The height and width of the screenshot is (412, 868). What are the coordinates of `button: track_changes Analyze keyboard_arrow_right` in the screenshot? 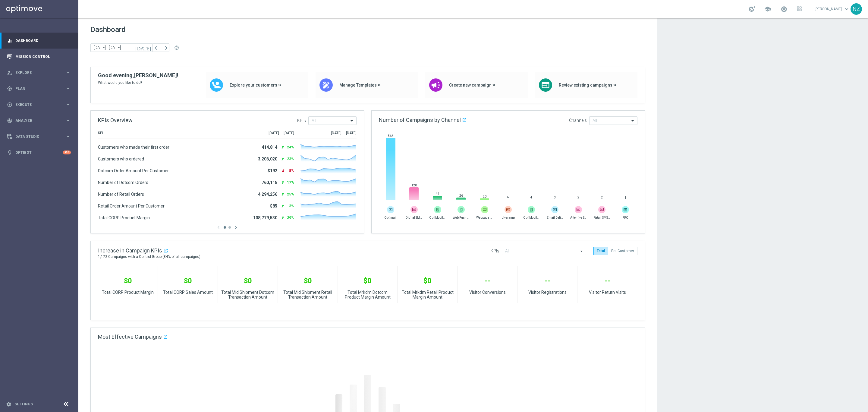 It's located at (39, 120).